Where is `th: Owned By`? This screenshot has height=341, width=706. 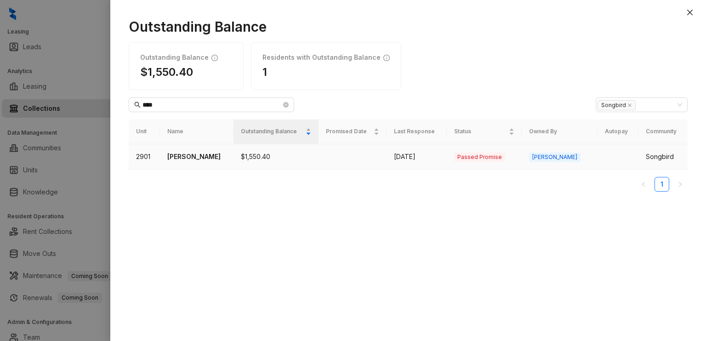
th: Owned By is located at coordinates (559, 131).